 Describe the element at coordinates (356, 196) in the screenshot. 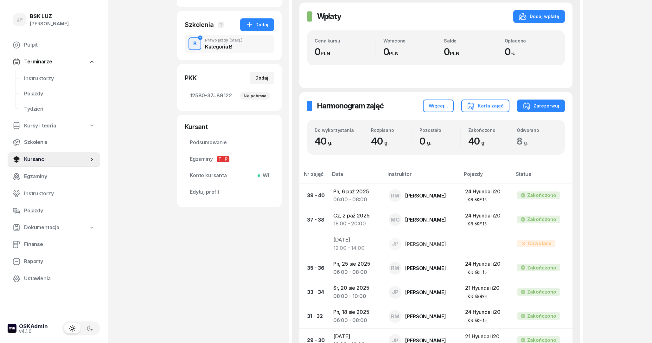

I see `td: Pn, 6 paź 2025` at that location.